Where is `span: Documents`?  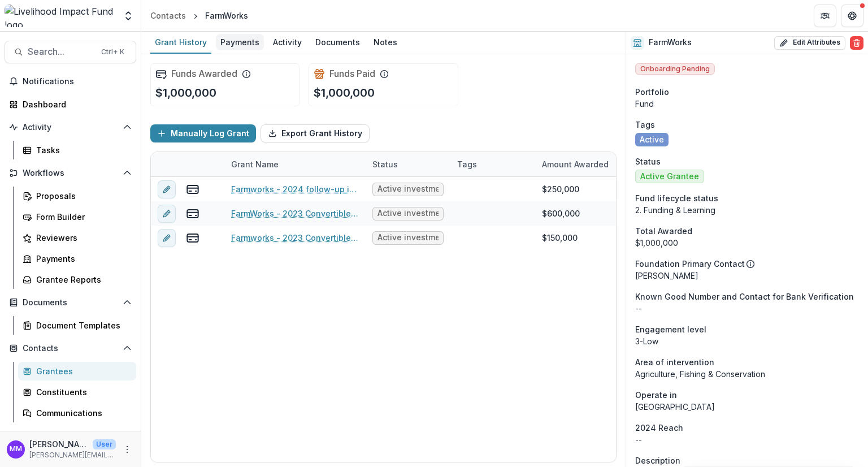 span: Documents is located at coordinates (70, 302).